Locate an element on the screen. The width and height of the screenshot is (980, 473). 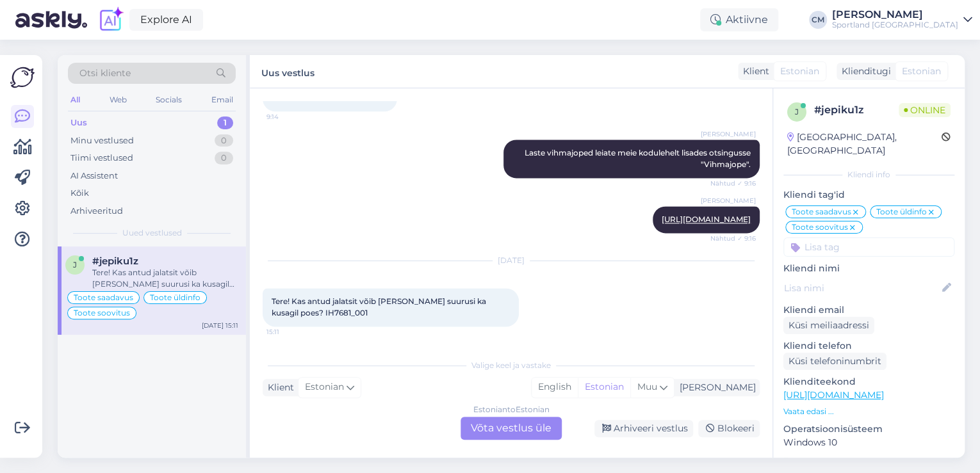
div: Email is located at coordinates (223, 100).